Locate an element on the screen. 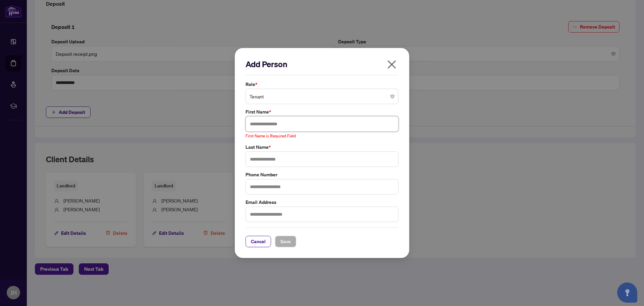 Image resolution: width=644 pixels, height=306 pixels. label: Phone Number is located at coordinates (322, 175).